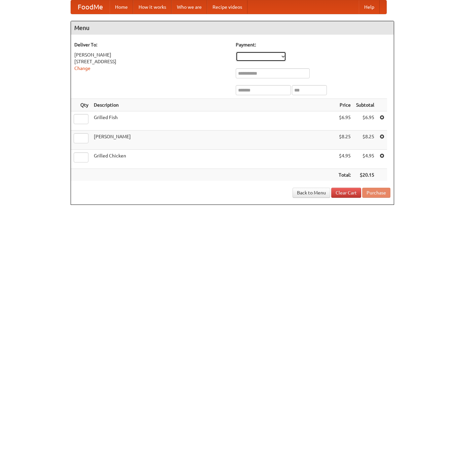 The height and width of the screenshot is (476, 457). Describe the element at coordinates (213, 105) in the screenshot. I see `th: Description` at that location.